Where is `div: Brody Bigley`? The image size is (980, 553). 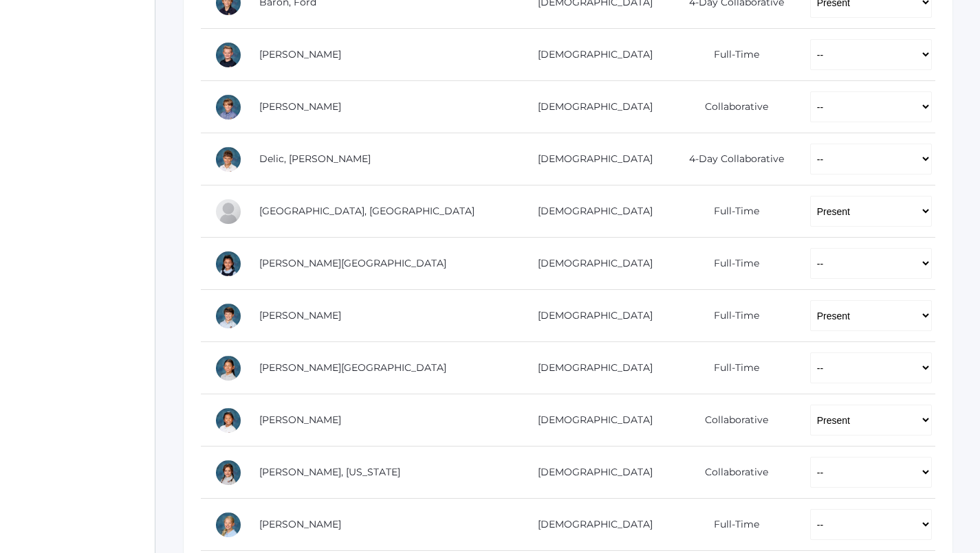 div: Brody Bigley is located at coordinates (228, 55).